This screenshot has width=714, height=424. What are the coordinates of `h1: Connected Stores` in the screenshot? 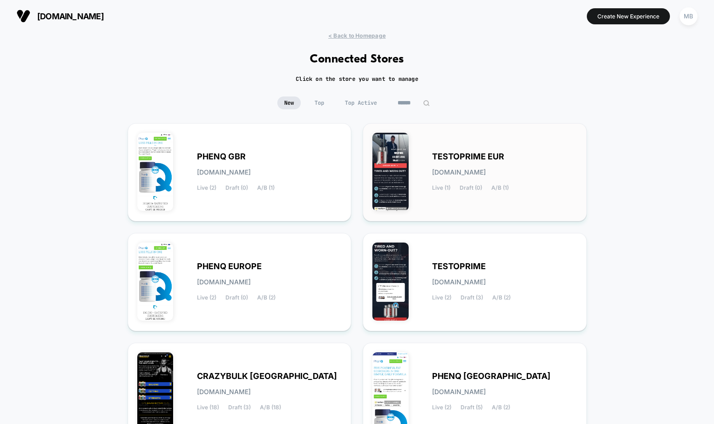 It's located at (357, 59).